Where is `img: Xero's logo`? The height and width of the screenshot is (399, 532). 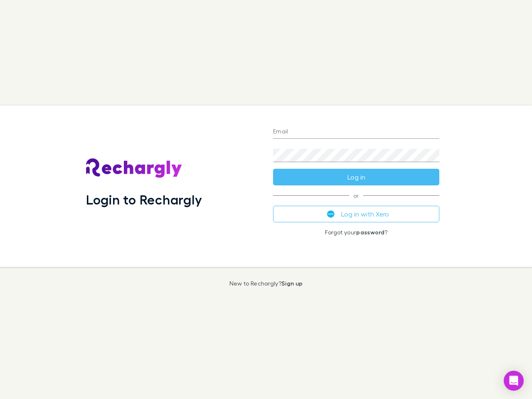
img: Xero's logo is located at coordinates (331, 214).